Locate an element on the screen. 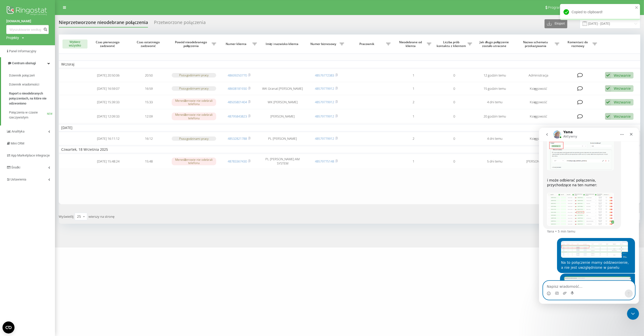  a: 48783367430 is located at coordinates (237, 161).